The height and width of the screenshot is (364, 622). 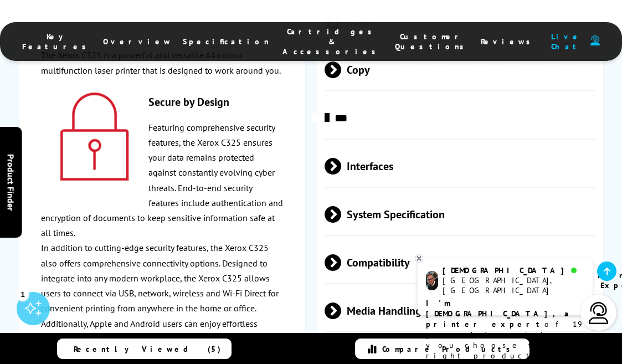 What do you see at coordinates (442, 349) in the screenshot?
I see `a: Compare Products` at bounding box center [442, 349].